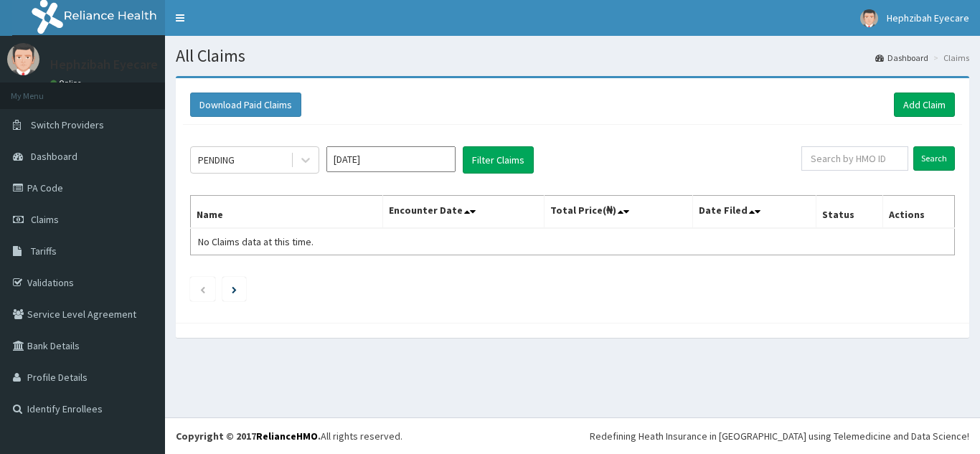  Describe the element at coordinates (45, 220) in the screenshot. I see `span: Claims` at that location.